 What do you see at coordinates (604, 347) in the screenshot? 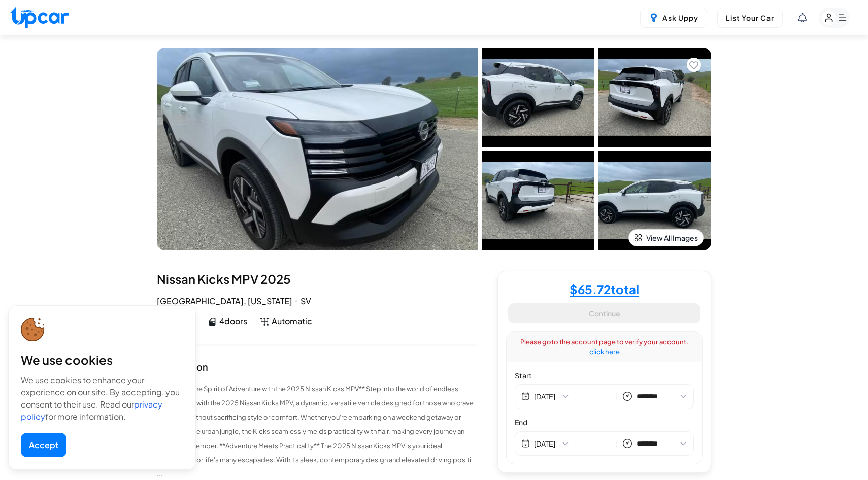
I see `span: Please goto the account page to verify your account.` at bounding box center [604, 347].